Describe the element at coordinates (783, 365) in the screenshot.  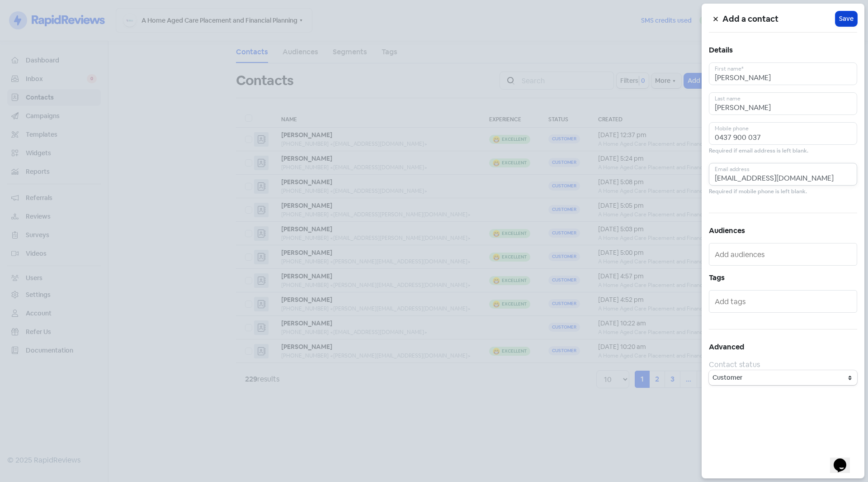
I see `div: Contact status` at that location.